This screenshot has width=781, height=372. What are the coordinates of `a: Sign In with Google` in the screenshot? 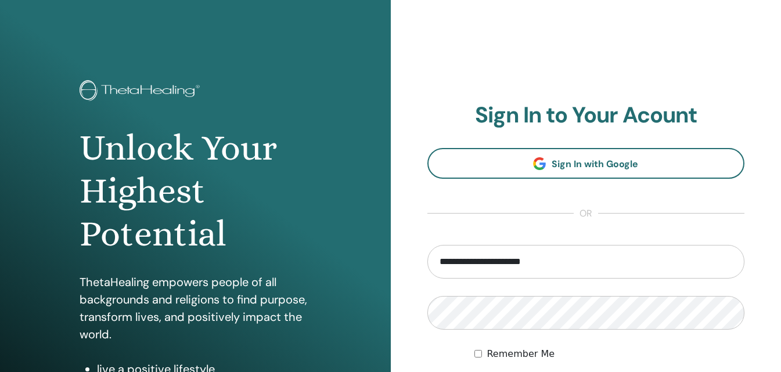 It's located at (586, 163).